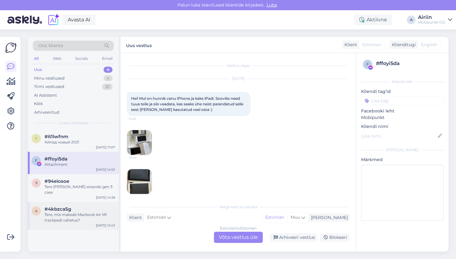 The image size is (456, 259). Describe the element at coordinates (36, 182) in the screenshot. I see `span: 9` at that location.